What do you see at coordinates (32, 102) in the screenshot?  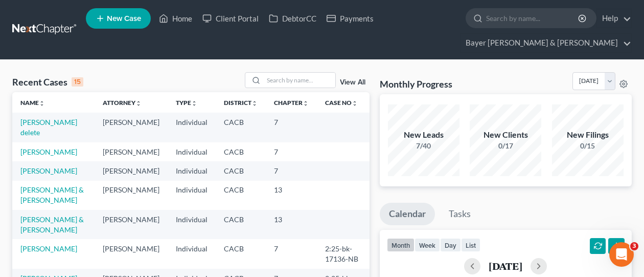 I see `a: Nameunfold_more` at bounding box center [32, 102].